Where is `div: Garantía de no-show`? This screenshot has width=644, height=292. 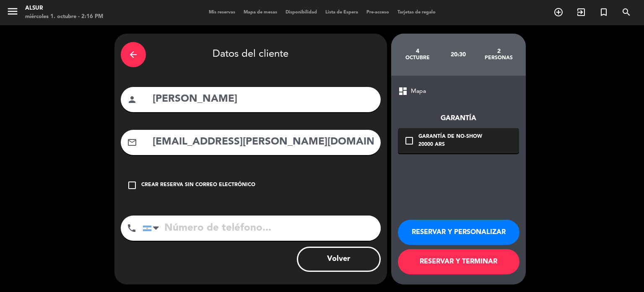
div: Garantía de no-show is located at coordinates (451, 137).